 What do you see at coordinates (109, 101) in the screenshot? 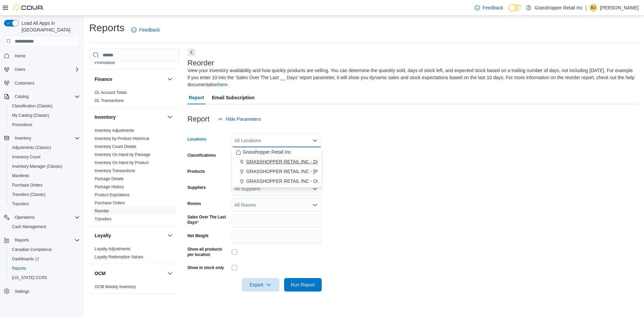
I see `a: GL Transactions` at bounding box center [109, 101].